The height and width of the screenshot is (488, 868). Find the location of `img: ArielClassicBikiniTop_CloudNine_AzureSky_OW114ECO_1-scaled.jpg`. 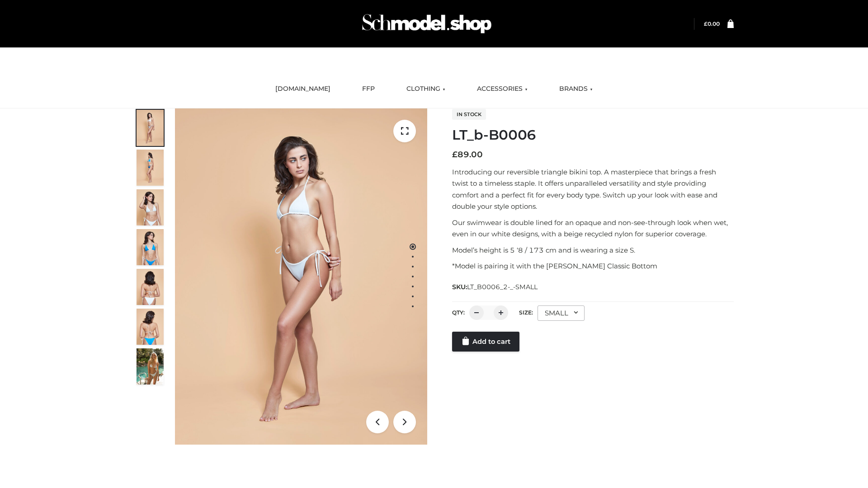

img: ArielClassicBikiniTop_CloudNine_AzureSky_OW114ECO_1-scaled.jpg is located at coordinates (150, 128).